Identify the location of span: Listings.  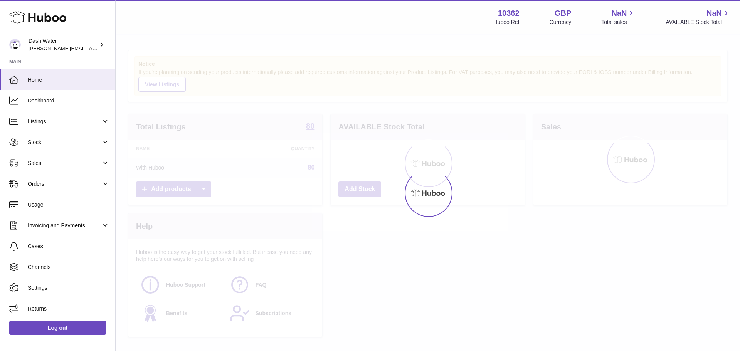
(64, 121).